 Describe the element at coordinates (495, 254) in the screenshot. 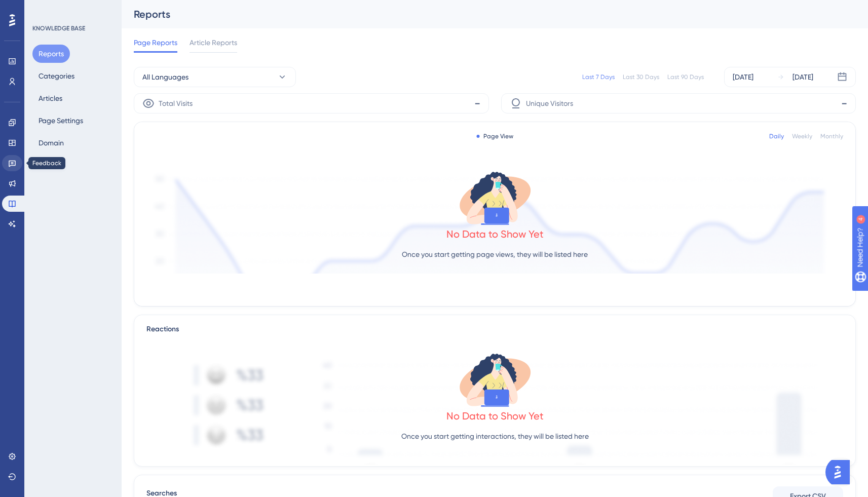

I see `p: Once you start getting page views, they will be listed here` at that location.